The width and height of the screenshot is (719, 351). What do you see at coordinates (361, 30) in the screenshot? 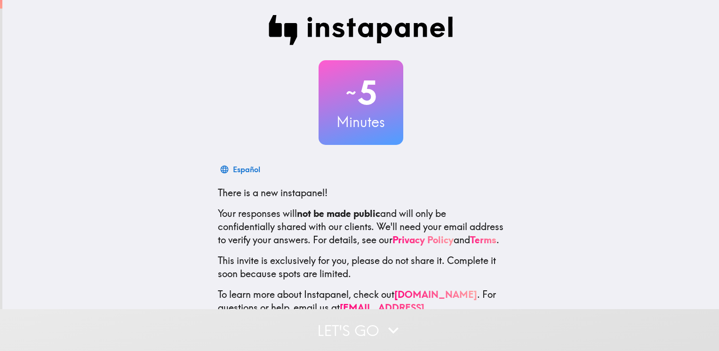
I see `img: Instapanel` at bounding box center [361, 30].